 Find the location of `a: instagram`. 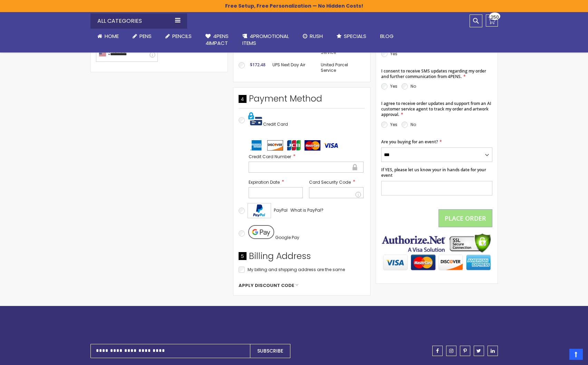

a: instagram is located at coordinates (451, 351).